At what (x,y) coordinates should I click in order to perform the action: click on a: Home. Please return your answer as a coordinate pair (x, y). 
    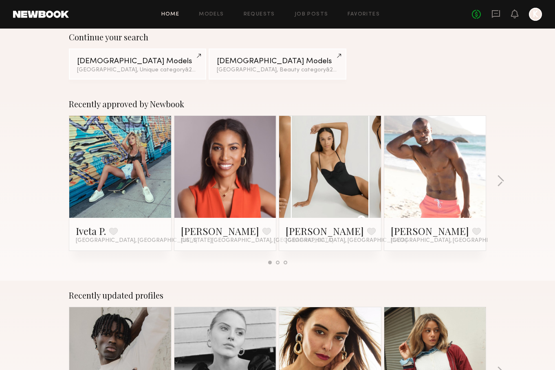
    Looking at the image, I should click on (170, 14).